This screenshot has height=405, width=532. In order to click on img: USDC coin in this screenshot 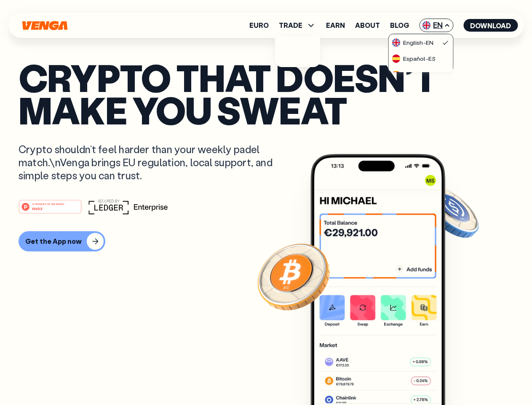, I will do `click(450, 212)`.